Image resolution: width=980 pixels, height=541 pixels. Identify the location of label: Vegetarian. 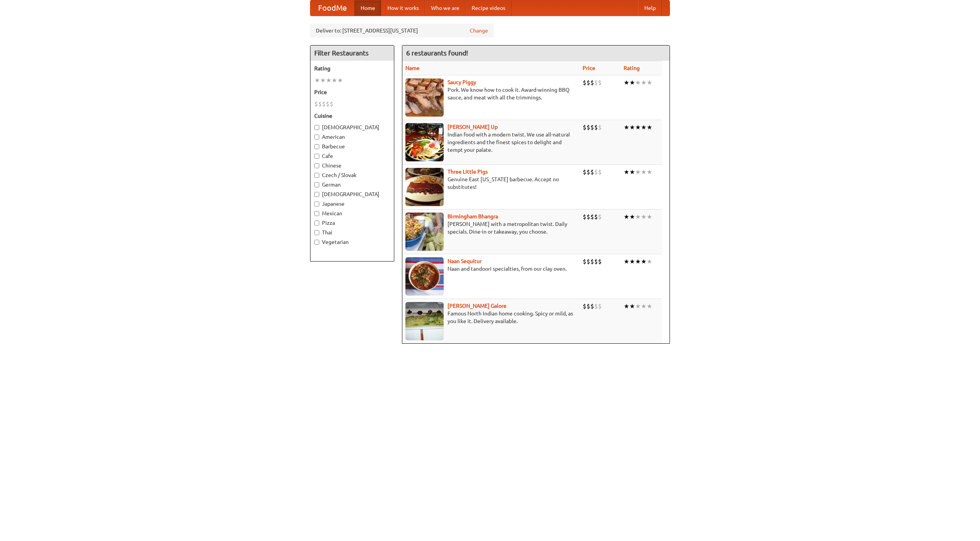
(352, 242).